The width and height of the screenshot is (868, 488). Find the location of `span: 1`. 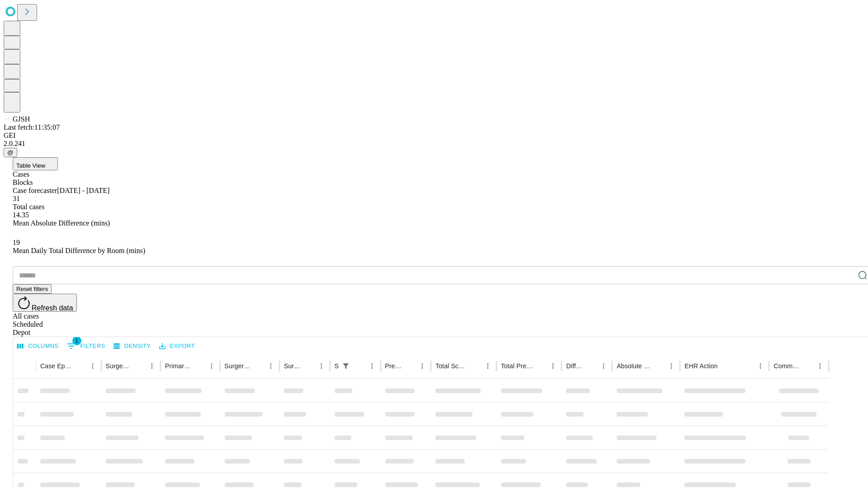

span: 1 is located at coordinates (77, 341).